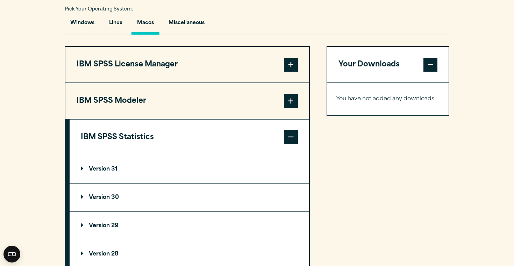 The width and height of the screenshot is (514, 266). Describe the element at coordinates (12, 254) in the screenshot. I see `button: Open CMP widget` at that location.